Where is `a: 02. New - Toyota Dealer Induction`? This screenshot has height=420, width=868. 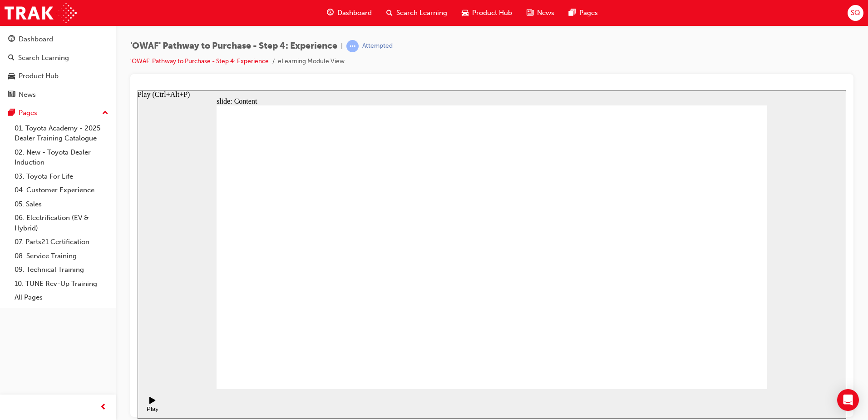
a: 02. New - Toyota Dealer Induction is located at coordinates (61, 157).